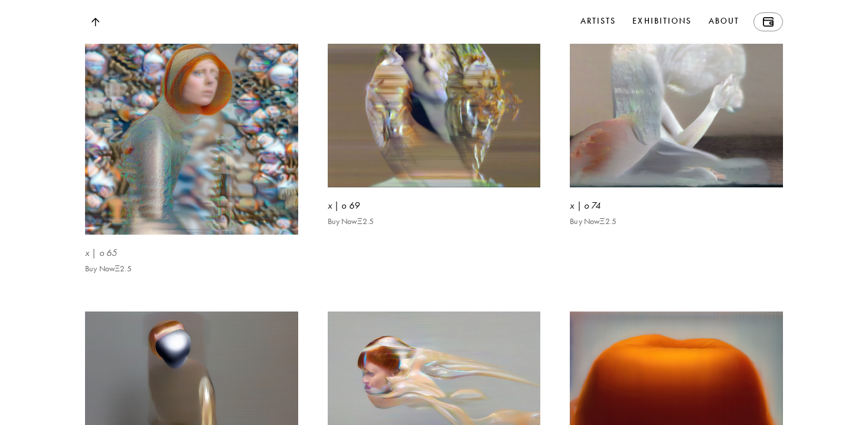 This screenshot has height=425, width=868. I want to click on img: Wallet icon, so click(768, 22).